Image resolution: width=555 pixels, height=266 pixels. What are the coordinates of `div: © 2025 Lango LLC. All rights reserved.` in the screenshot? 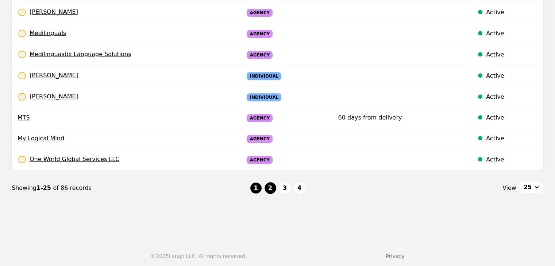 It's located at (198, 256).